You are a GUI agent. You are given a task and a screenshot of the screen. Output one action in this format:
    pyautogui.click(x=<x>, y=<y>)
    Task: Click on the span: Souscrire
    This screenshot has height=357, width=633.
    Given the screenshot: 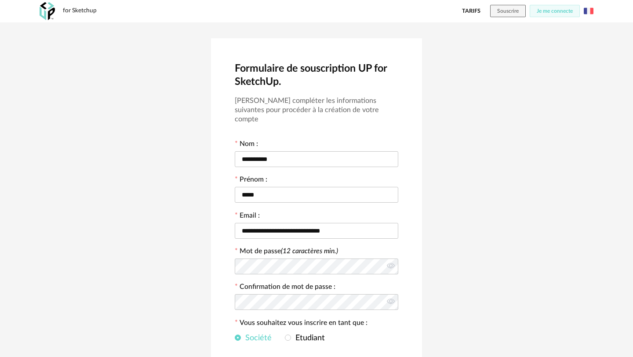 What is the action you would take?
    pyautogui.click(x=508, y=11)
    